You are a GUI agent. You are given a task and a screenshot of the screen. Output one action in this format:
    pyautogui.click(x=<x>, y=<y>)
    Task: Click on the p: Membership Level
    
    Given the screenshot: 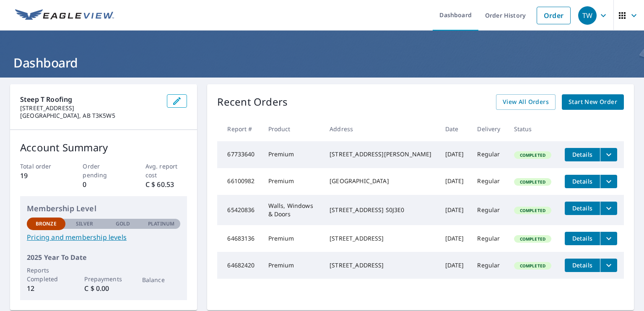 What is the action you would take?
    pyautogui.click(x=103, y=209)
    